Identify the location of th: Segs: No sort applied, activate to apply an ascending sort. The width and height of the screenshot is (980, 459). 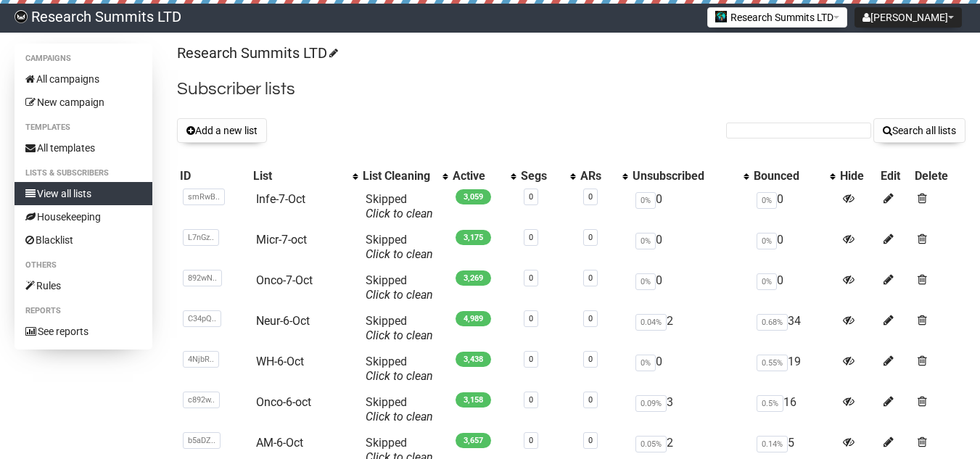
(547, 176).